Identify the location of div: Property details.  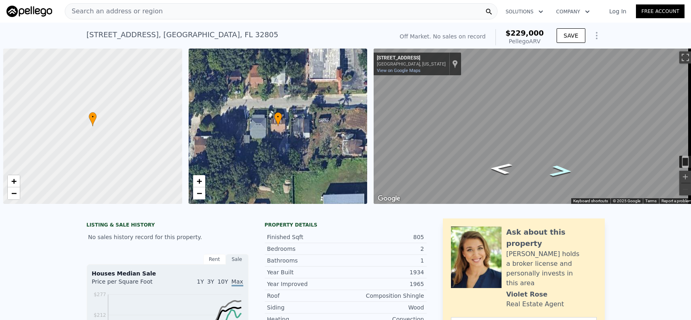
(345, 225).